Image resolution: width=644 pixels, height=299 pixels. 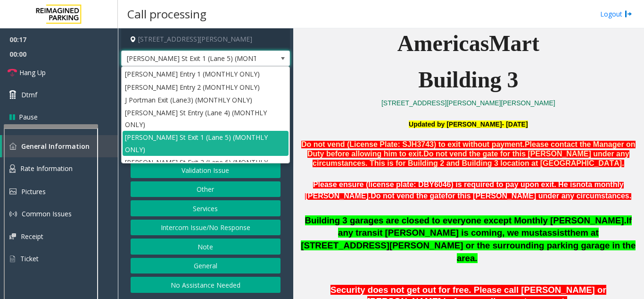 What do you see at coordinates (205, 189) in the screenshot?
I see `button: Other` at bounding box center [205, 189].